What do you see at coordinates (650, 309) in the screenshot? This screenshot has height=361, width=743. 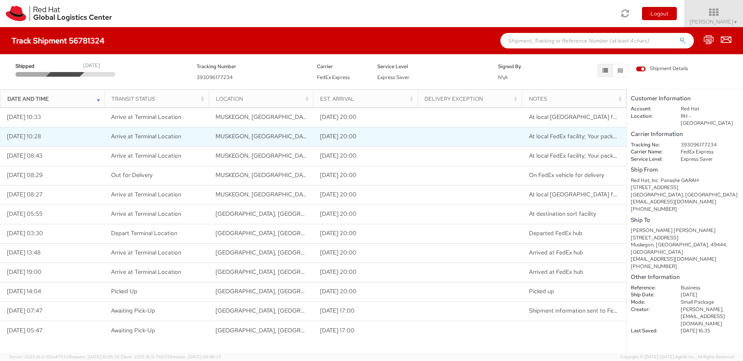 I see `dt: Creator:` at bounding box center [650, 309].